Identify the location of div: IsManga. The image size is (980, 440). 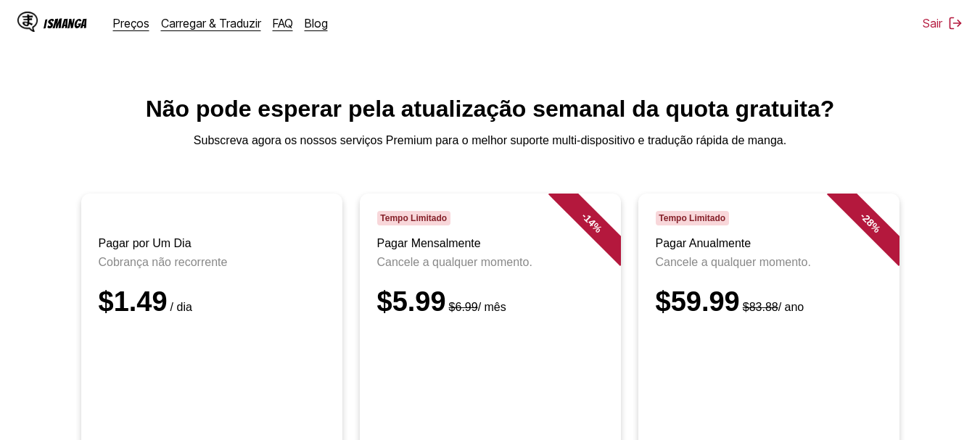
(66, 23).